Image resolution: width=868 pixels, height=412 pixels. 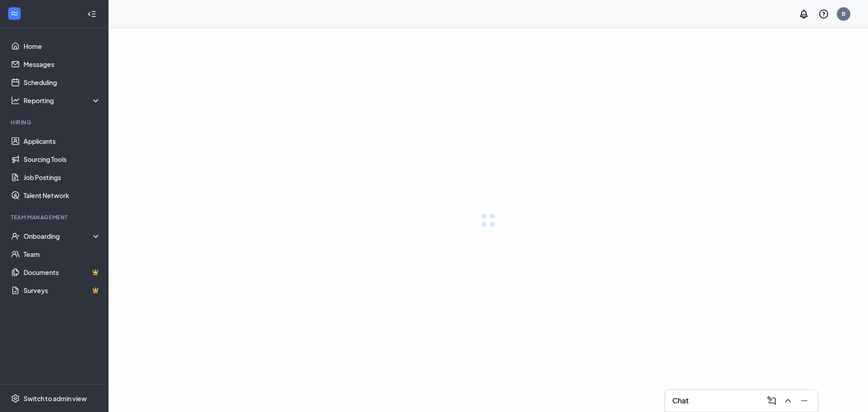 What do you see at coordinates (15, 14) in the screenshot?
I see `svg: WorkstreamLogo` at bounding box center [15, 14].